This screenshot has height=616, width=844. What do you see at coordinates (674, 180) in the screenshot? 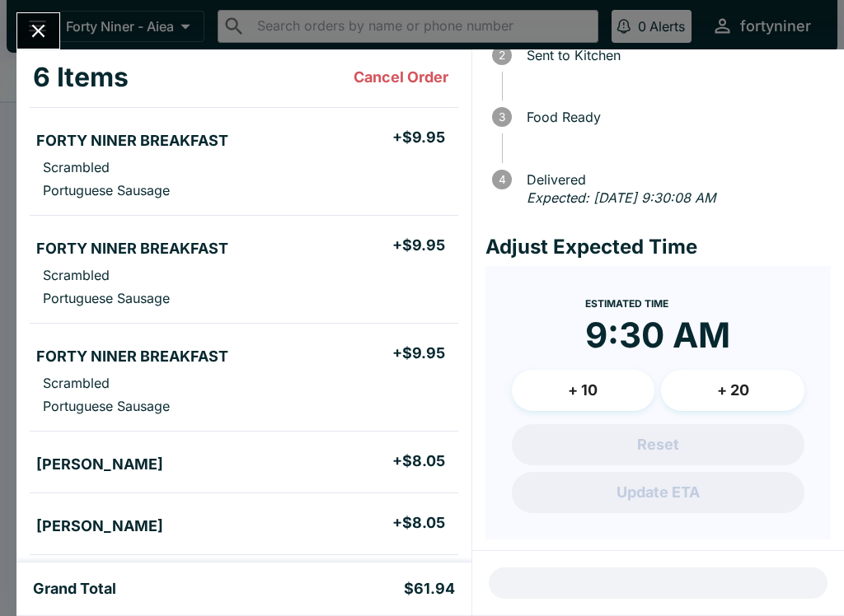
I see `span: Delivered` at bounding box center [674, 180].